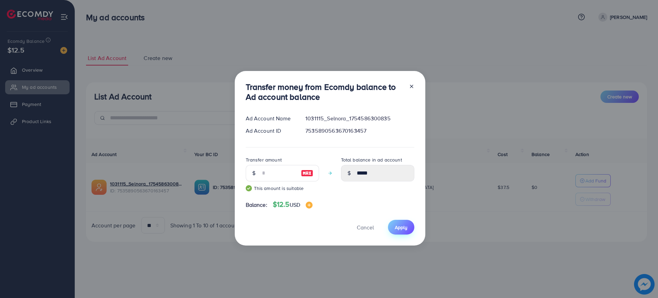 The height and width of the screenshot is (298, 658). Describe the element at coordinates (256, 204) in the screenshot. I see `span: Balance:` at that location.